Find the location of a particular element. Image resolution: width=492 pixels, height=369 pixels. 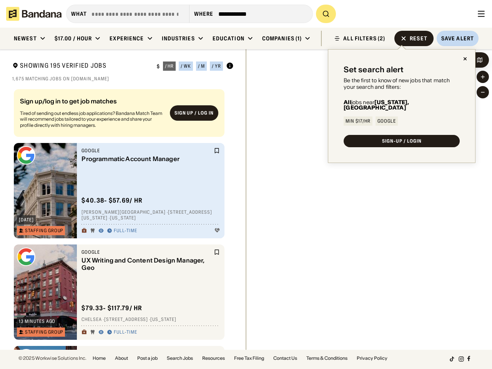

div: Experience is located at coordinates (127, 38).